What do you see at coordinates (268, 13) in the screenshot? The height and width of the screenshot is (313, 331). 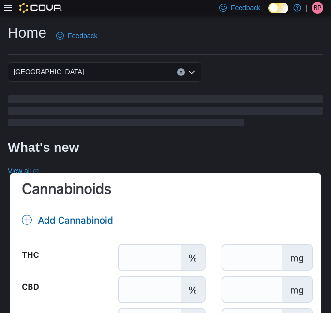 I see `span: Dark Mode` at bounding box center [268, 13].